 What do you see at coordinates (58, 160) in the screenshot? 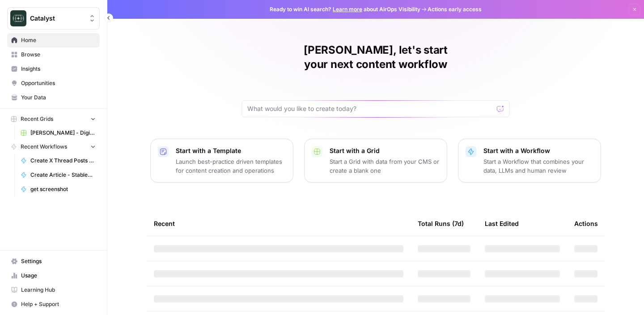
I see `a: Create X Thread Posts from Linkedin` at bounding box center [58, 160].